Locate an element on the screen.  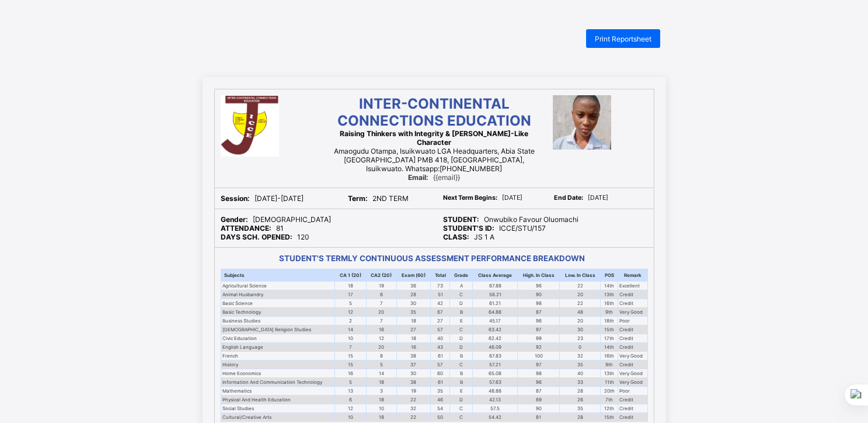
td: 36 is located at coordinates (414, 285).